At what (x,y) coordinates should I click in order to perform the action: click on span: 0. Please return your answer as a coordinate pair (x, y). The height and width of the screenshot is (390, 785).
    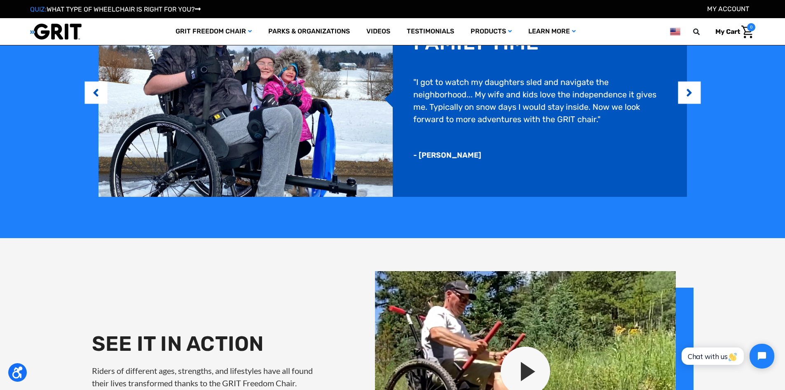
    Looking at the image, I should click on (752, 27).